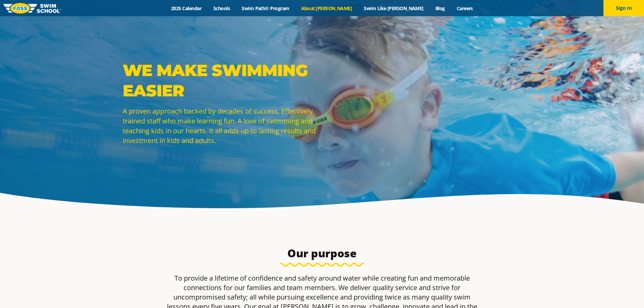 This screenshot has height=308, width=644. I want to click on a: Careers, so click(464, 8).